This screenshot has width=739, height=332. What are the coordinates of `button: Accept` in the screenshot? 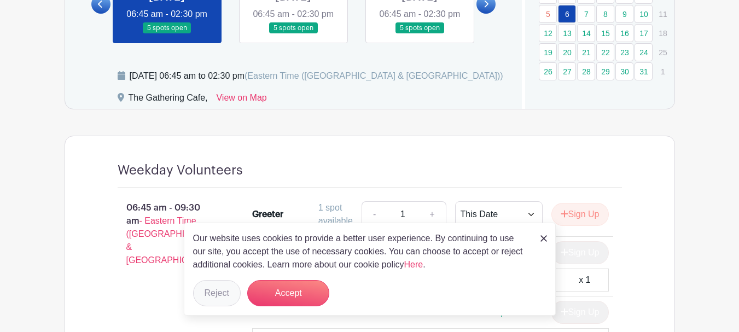 It's located at (288, 293).